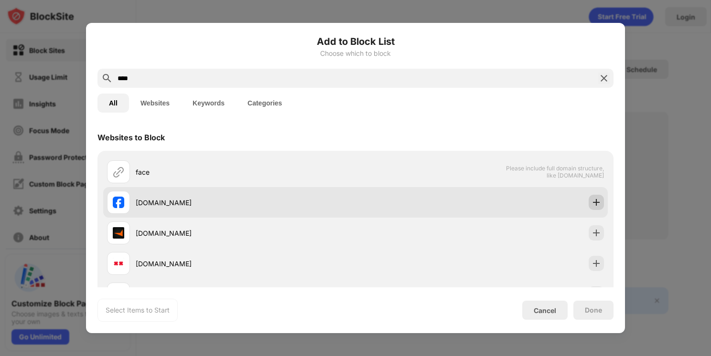 The image size is (711, 356). I want to click on button: All, so click(113, 103).